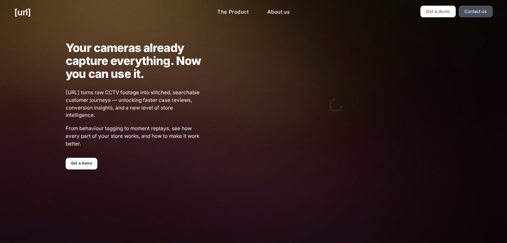 The width and height of the screenshot is (507, 243). I want to click on span: From behaviour tagging to moment replays, see how every part of your store works, and how to make..., so click(133, 136).